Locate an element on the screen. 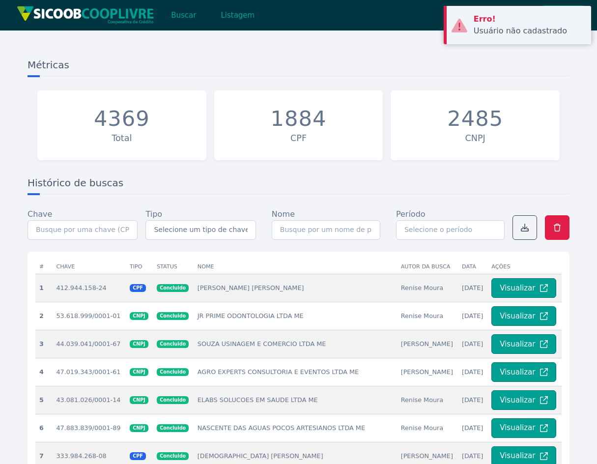 Image resolution: width=597 pixels, height=464 pixels. th: Nome is located at coordinates (295, 267).